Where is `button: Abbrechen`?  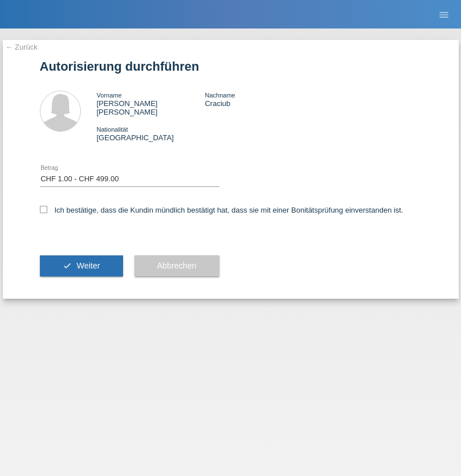 button: Abbrechen is located at coordinates (176, 266).